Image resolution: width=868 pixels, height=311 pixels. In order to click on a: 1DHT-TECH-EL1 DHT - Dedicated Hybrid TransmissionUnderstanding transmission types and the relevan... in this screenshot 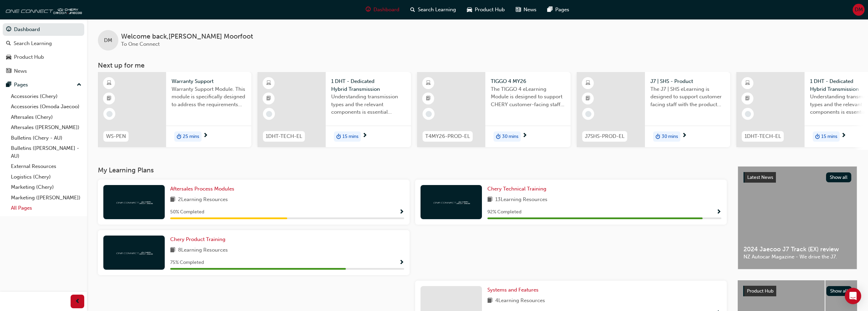, I will do `click(334, 109)`.